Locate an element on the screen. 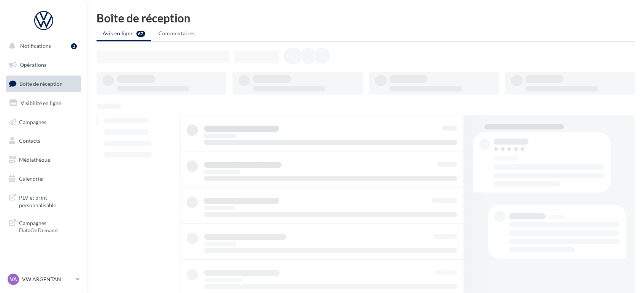 This screenshot has height=293, width=644. a: Contacts is located at coordinates (43, 141).